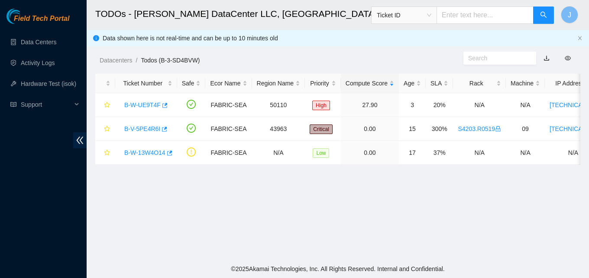 This screenshot has width=589, height=278. I want to click on span: Low, so click(321, 153).